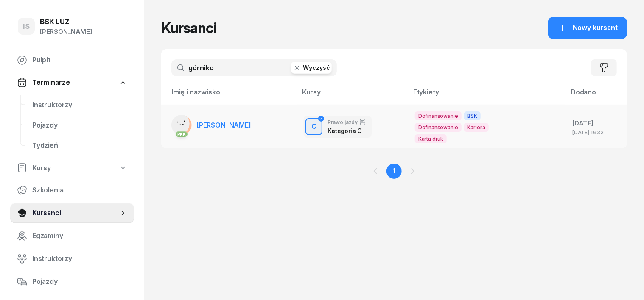 The height and width of the screenshot is (300, 644). What do you see at coordinates (80, 236) in the screenshot?
I see `span: Egzaminy` at bounding box center [80, 236].